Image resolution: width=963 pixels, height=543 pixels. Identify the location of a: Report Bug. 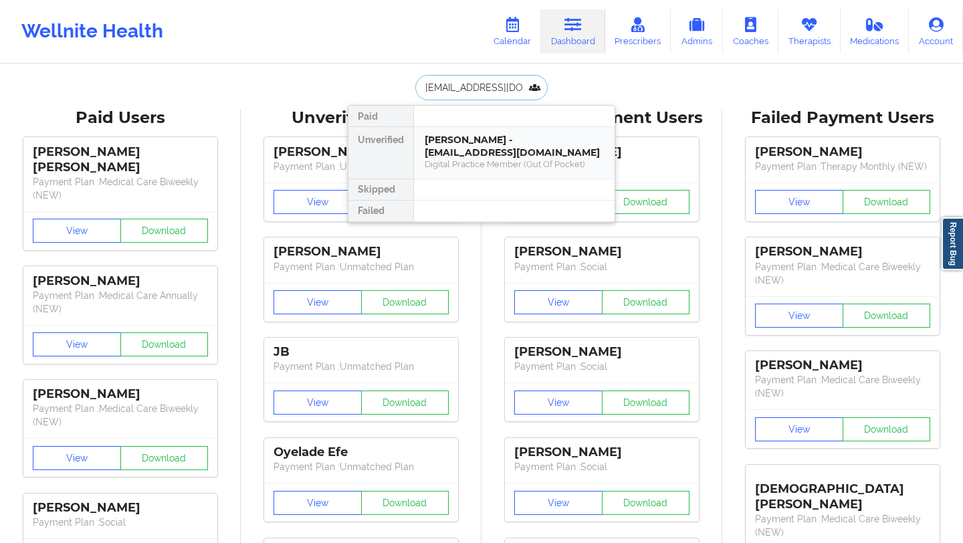
(952, 243).